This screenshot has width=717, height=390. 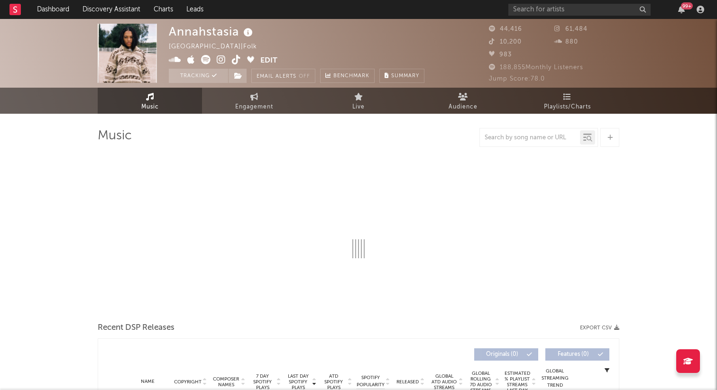 What do you see at coordinates (500, 55) in the screenshot?
I see `span: 983` at bounding box center [500, 55].